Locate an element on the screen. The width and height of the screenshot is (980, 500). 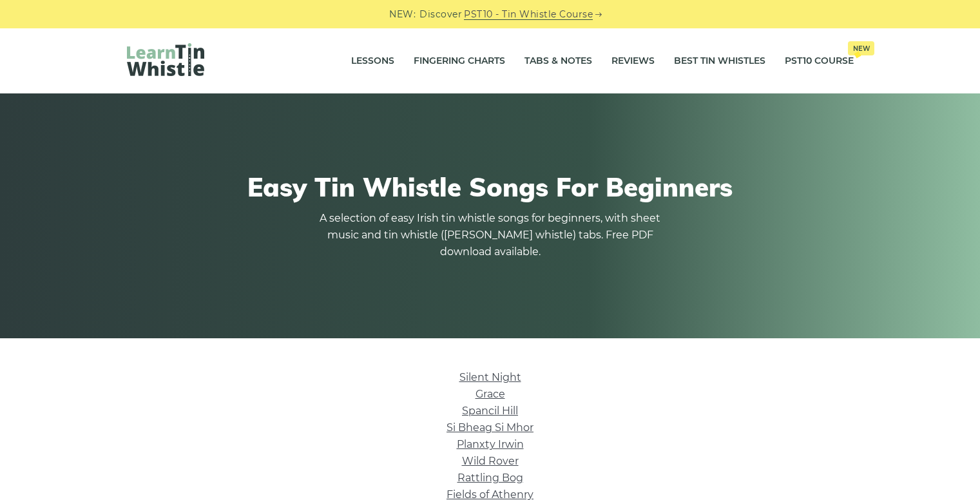
h1: Easy Tin Whistle Songs For Beginners is located at coordinates (491, 187).